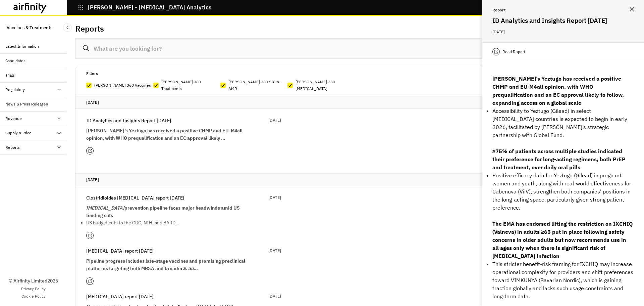 The image size is (644, 306). What do you see at coordinates (10, 75) in the screenshot?
I see `div: Trials` at bounding box center [10, 75].